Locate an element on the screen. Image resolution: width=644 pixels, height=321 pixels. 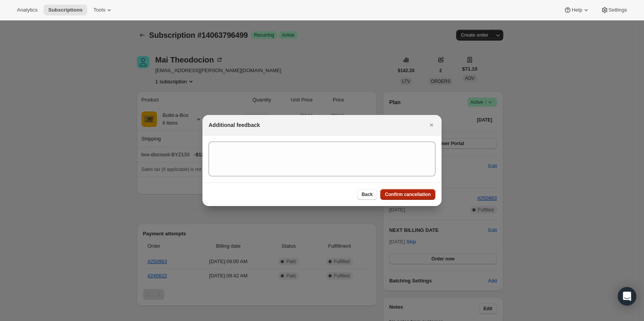
button: Back is located at coordinates (367, 195).